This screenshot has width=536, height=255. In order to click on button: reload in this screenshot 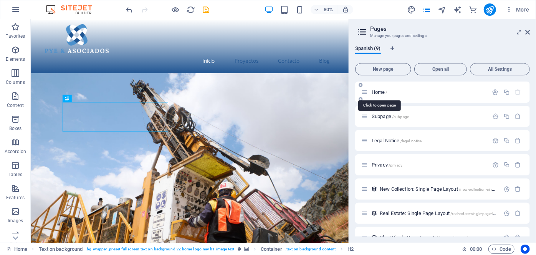, I will do `click(191, 10)`.